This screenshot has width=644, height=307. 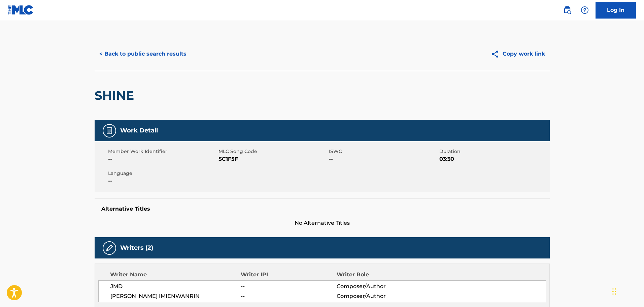 I want to click on h5: Alternative Titles, so click(x=322, y=209).